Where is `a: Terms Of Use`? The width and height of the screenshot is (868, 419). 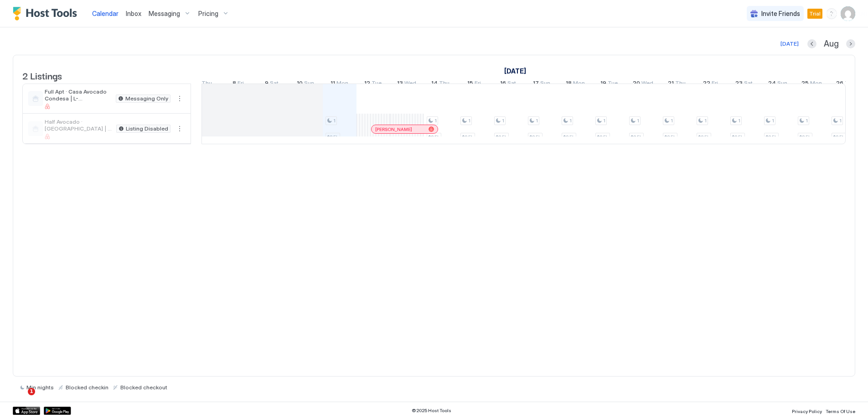 a: Terms Of Use is located at coordinates (840, 410).